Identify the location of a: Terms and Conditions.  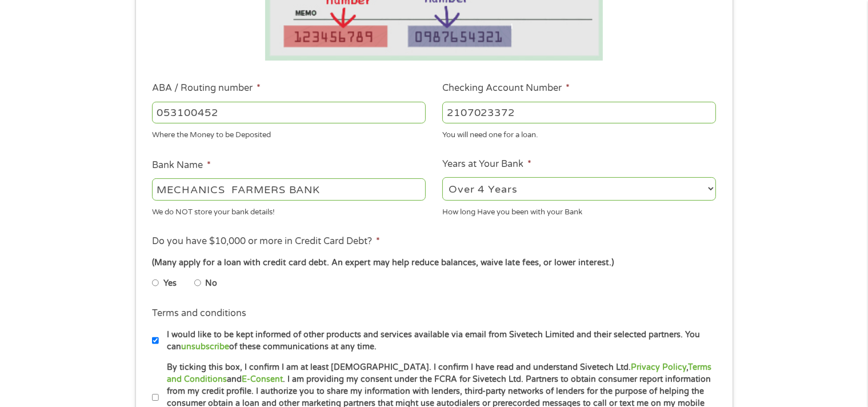
(439, 373).